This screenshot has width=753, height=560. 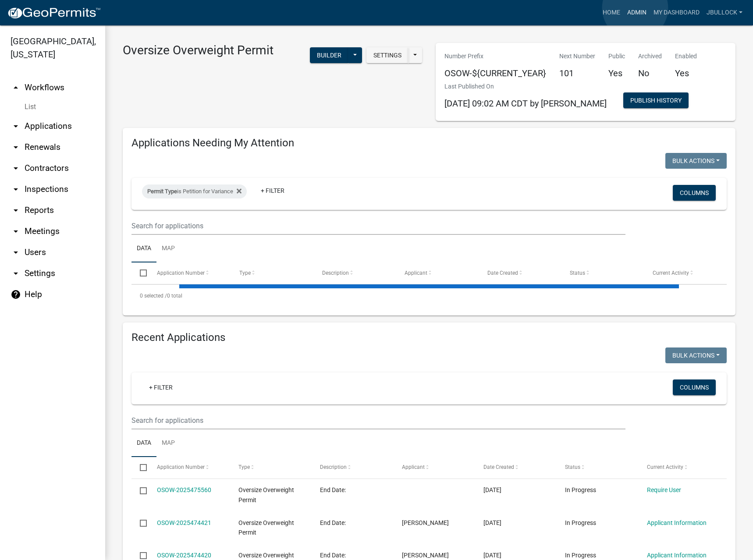 I want to click on button: Builder, so click(x=329, y=55).